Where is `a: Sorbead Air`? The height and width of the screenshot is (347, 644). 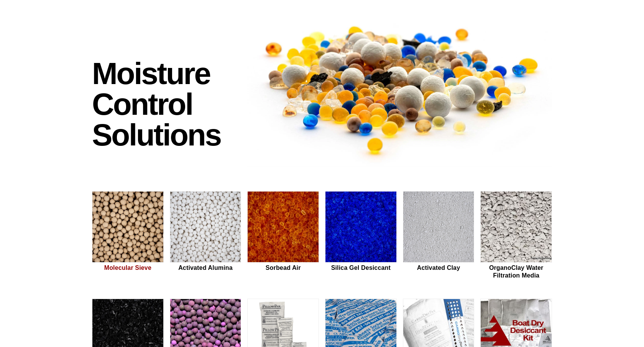
a: Sorbead Air is located at coordinates (283, 236).